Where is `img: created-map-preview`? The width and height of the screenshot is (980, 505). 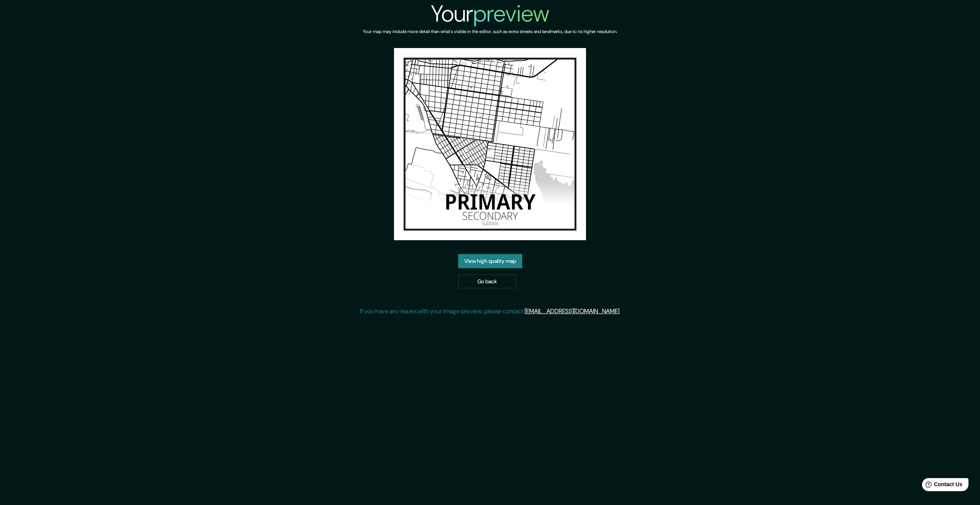 img: created-map-preview is located at coordinates (490, 144).